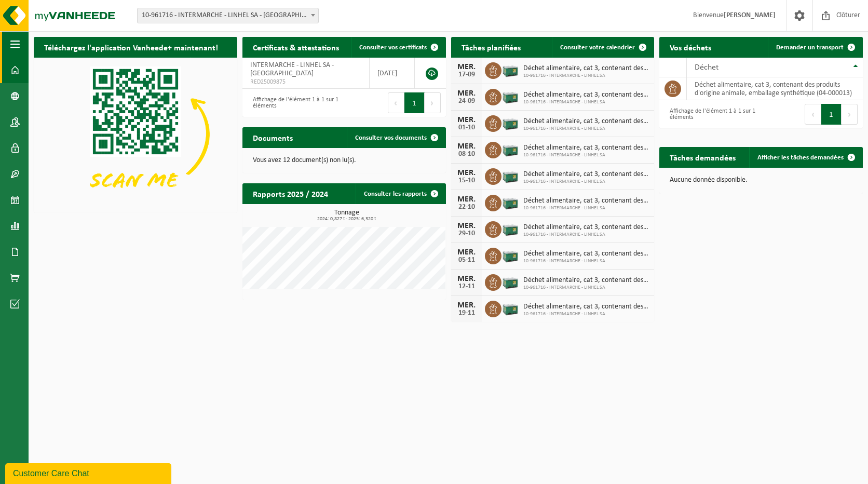 The height and width of the screenshot is (484, 868). Describe the element at coordinates (398, 48) in the screenshot. I see `a: Consulter vos certificats` at that location.